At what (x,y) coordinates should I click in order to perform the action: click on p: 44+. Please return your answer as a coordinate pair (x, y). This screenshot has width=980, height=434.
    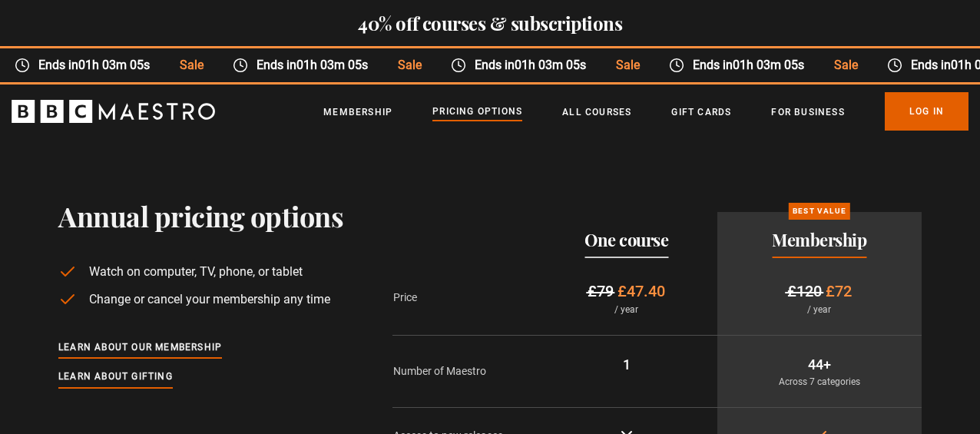
    Looking at the image, I should click on (819, 365).